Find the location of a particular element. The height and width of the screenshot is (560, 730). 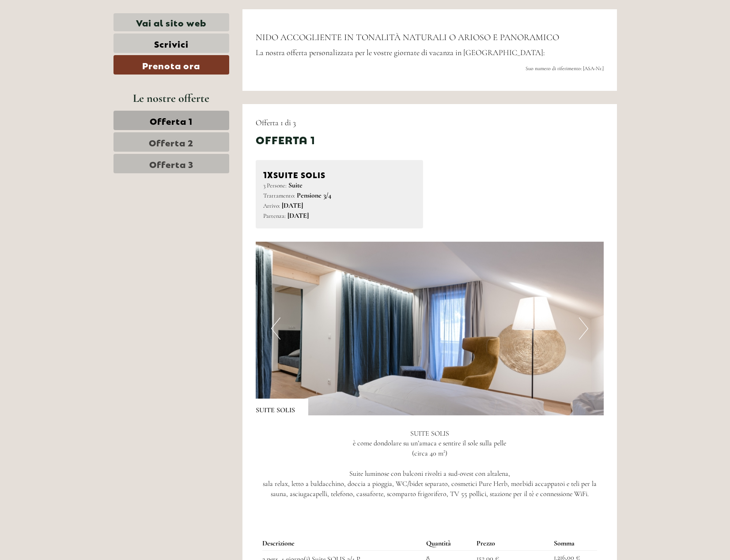

small: 3 Persone: is located at coordinates (275, 185).